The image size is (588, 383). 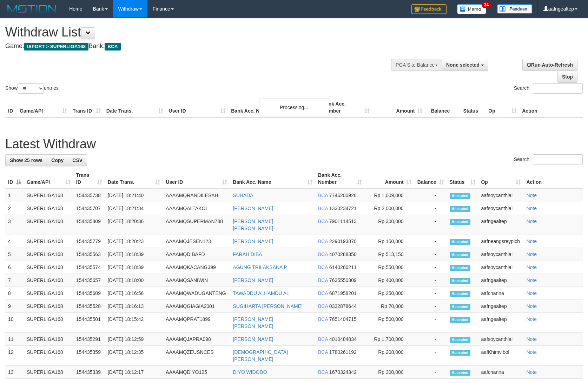 I want to click on th: Balance: activate to sort column ascending, so click(x=430, y=178).